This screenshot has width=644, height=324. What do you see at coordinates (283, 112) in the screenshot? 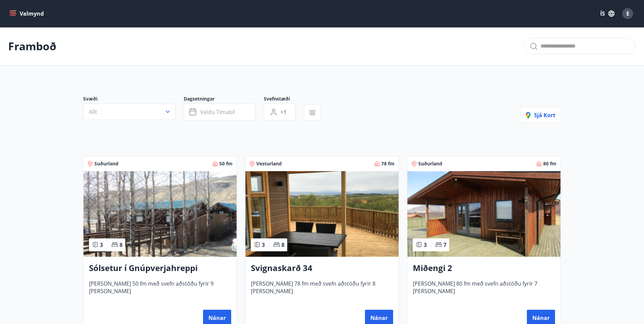
I see `span: +1` at bounding box center [283, 112].